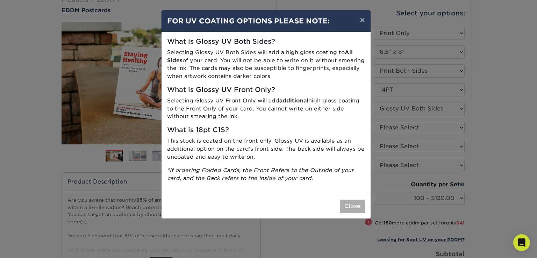  What do you see at coordinates (266, 21) in the screenshot?
I see `h4: FOR UV COATING OPTIONS PLEASE NOTE:` at bounding box center [266, 21].